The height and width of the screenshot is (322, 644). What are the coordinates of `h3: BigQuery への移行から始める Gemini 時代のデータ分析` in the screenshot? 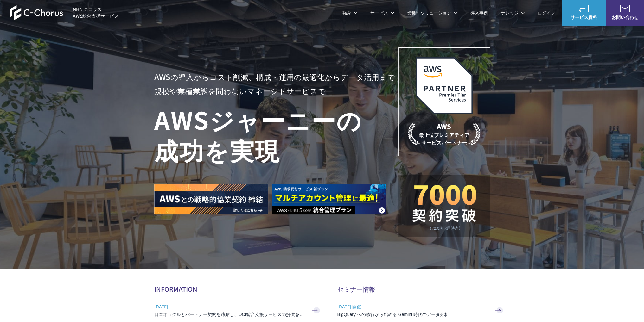 It's located at (414, 315).